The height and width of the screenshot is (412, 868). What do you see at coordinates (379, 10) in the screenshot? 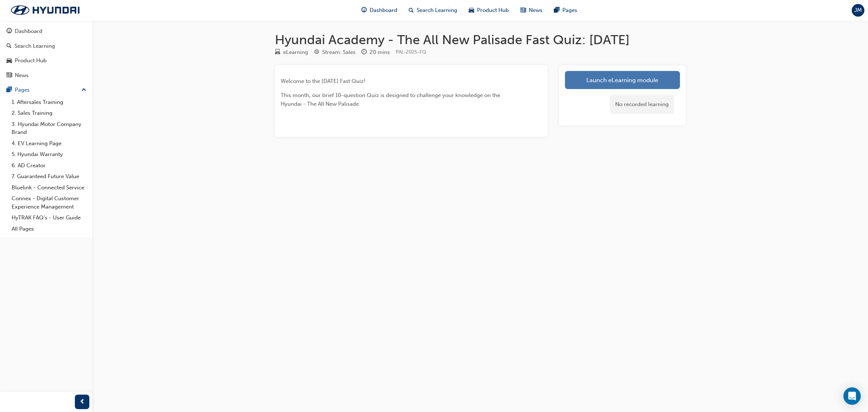
I see `a: guage-iconDashboard` at bounding box center [379, 10].